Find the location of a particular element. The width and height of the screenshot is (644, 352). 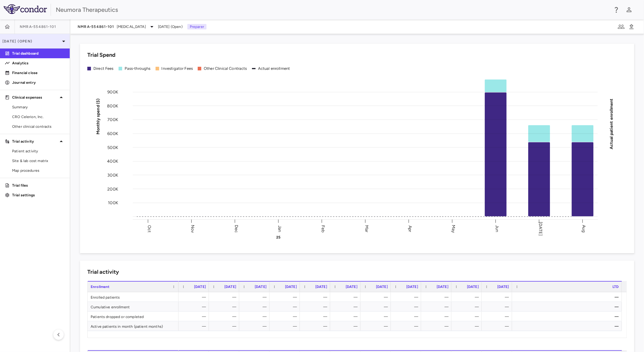

span: Map procedures is located at coordinates (39, 170).